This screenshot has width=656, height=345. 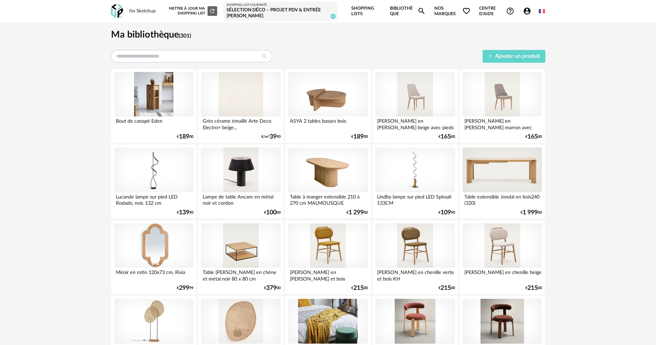 What do you see at coordinates (328, 106) in the screenshot?
I see `a: ASYA 2 tables basses bois ASYA 2 tables basses bois €18900` at bounding box center [328, 106].